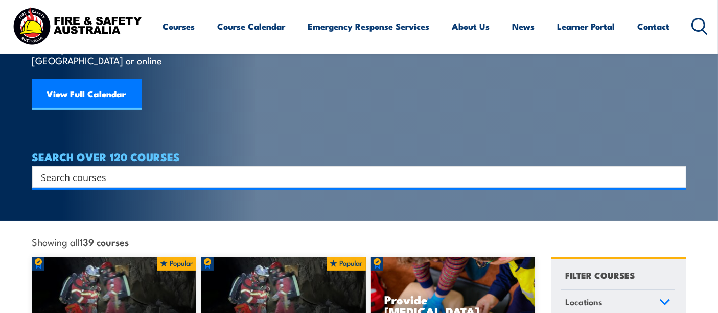  I want to click on a: Course Calendar, so click(252, 26).